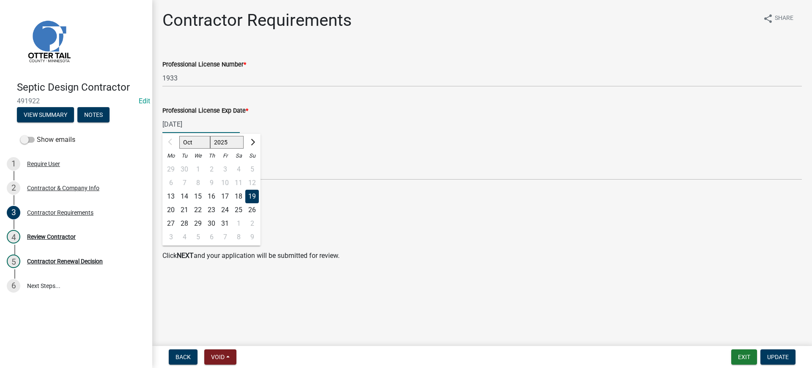  What do you see at coordinates (225, 223) in the screenshot?
I see `div: 31` at bounding box center [225, 223].